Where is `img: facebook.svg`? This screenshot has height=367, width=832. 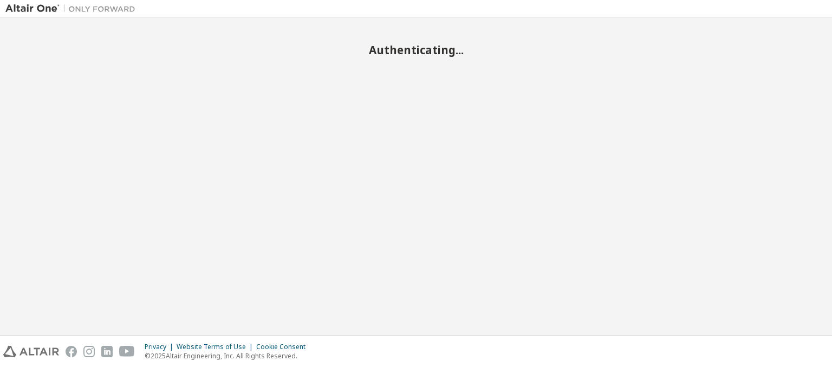 img: facebook.svg is located at coordinates (71, 351).